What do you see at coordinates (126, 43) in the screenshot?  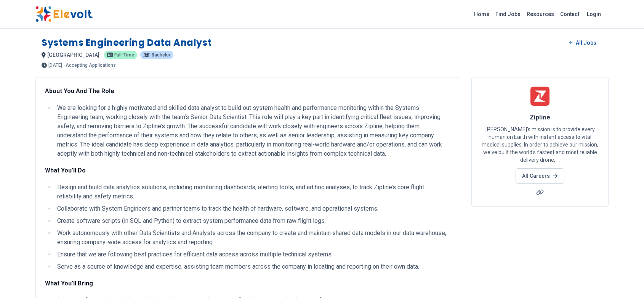 I see `h1: Systems Engineering Data Analyst` at bounding box center [126, 43].